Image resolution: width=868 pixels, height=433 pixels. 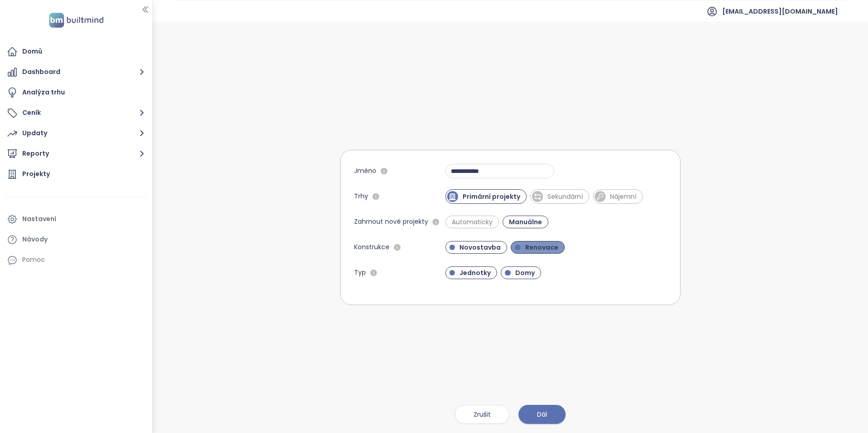 I want to click on span: Primární projekty, so click(x=491, y=197).